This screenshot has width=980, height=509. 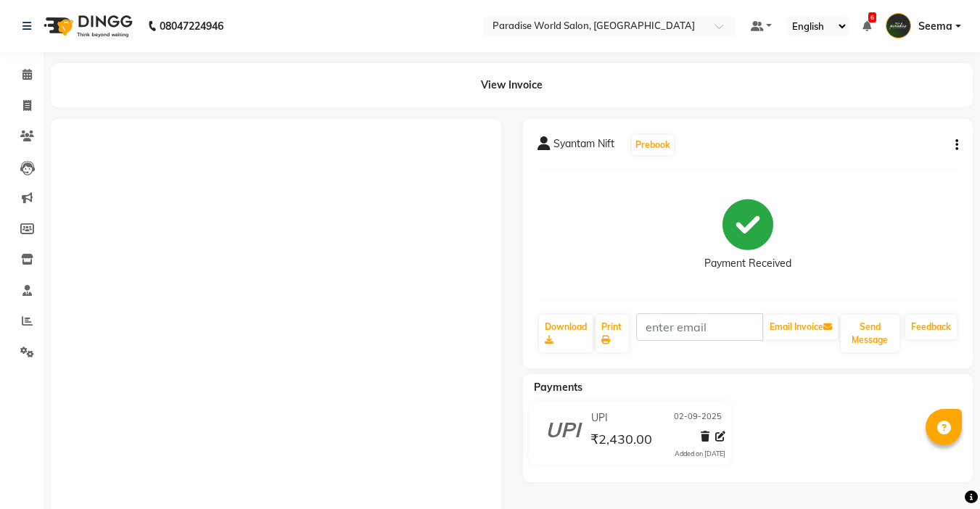 I want to click on span: Syantam Nift, so click(x=584, y=146).